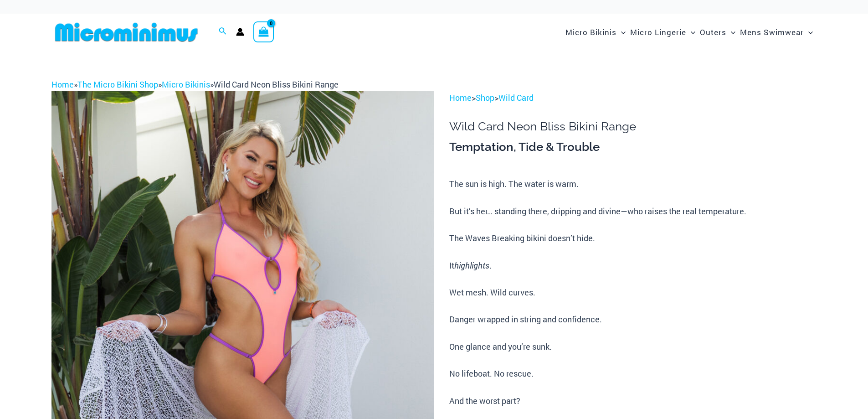 Image resolution: width=868 pixels, height=419 pixels. I want to click on span: Micro Bikinis, so click(592, 32).